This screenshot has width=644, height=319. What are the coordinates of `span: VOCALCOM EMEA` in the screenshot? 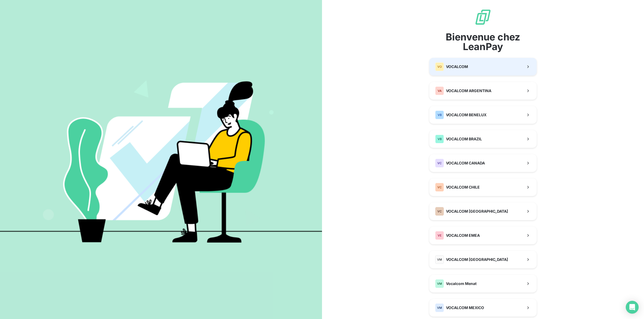 It's located at (462, 235).